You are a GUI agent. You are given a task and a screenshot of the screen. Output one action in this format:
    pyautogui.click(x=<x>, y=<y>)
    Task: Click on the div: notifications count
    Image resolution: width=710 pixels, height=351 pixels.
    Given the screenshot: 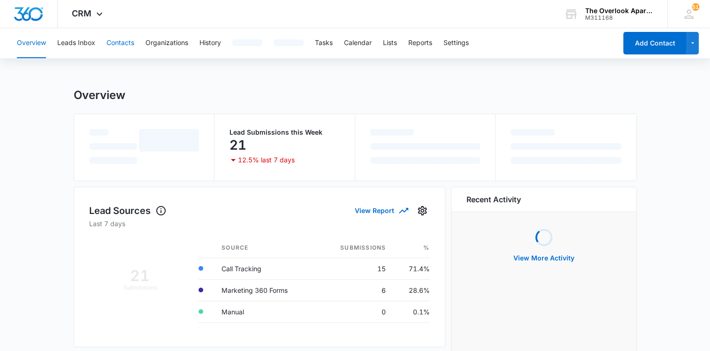 What is the action you would take?
    pyautogui.click(x=696, y=7)
    